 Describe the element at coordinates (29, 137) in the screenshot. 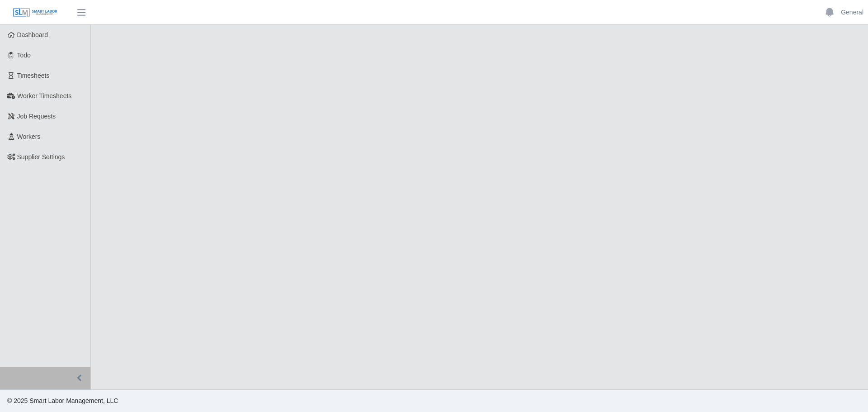

I see `span: Workers` at that location.